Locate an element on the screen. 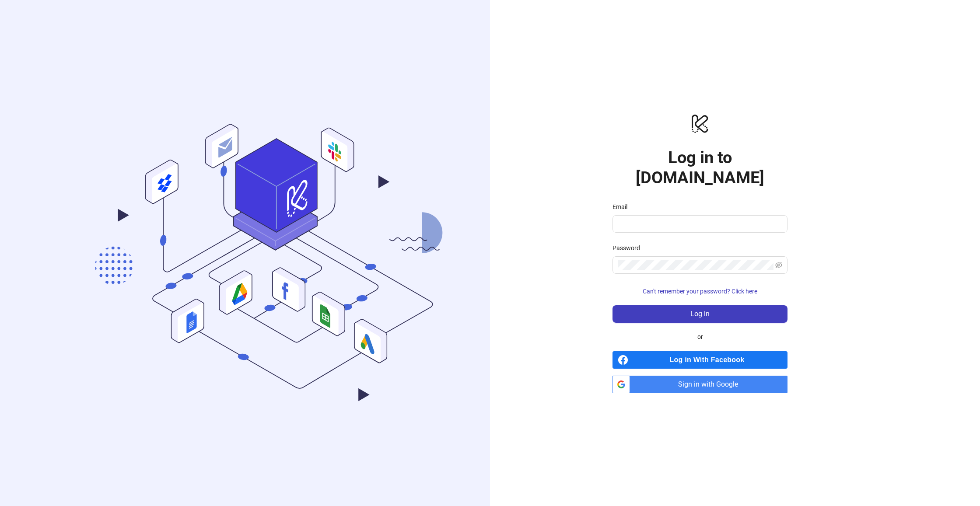 This screenshot has height=506, width=980. a: Log in With Facebook is located at coordinates (700, 360).